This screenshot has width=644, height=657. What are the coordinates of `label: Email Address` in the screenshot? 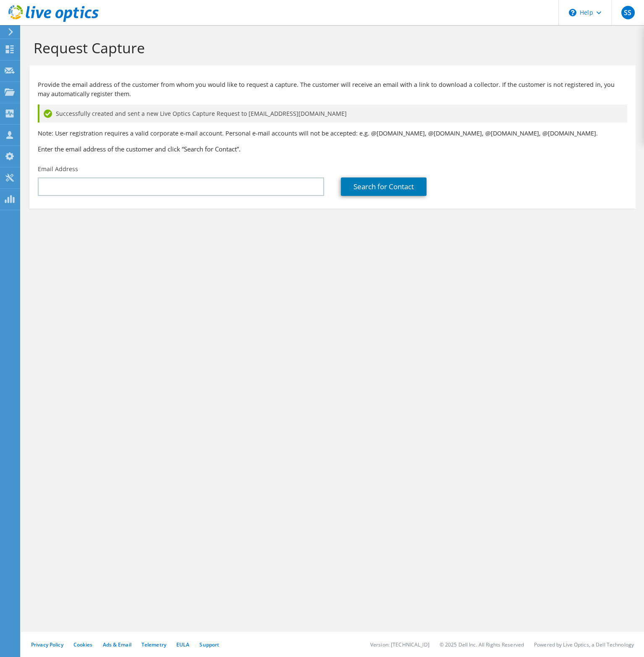 It's located at (58, 169).